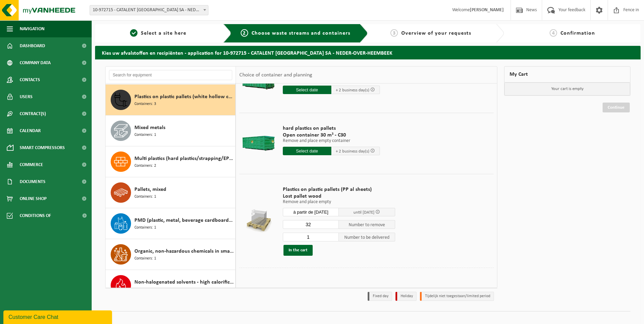 Image resolution: width=644 pixels, height=324 pixels. I want to click on span: Commerce, so click(31, 165).